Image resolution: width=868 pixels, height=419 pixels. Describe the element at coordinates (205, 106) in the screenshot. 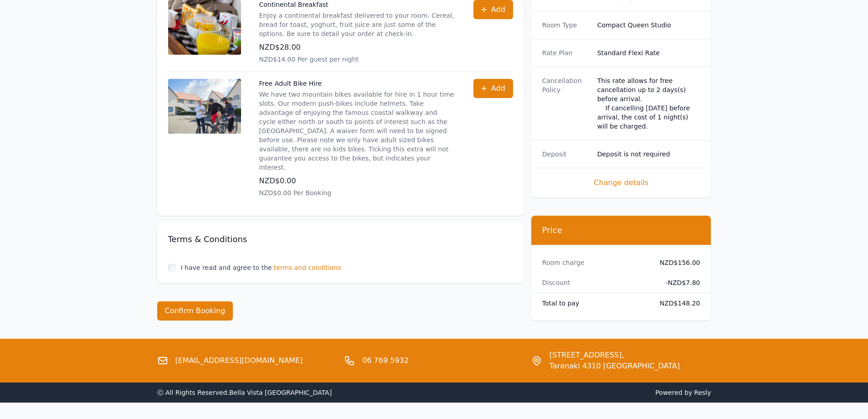

I see `img: Free Adult Bike Hire` at that location.